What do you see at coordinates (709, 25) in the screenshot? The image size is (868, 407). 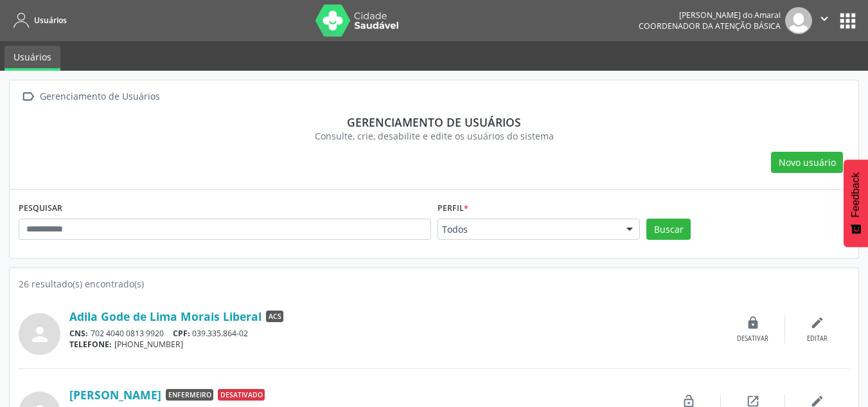 I see `span: Coordenador da Atenção Básica` at bounding box center [709, 25].